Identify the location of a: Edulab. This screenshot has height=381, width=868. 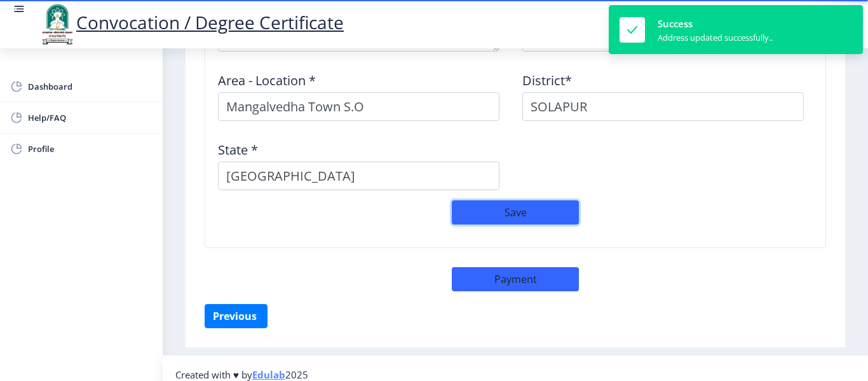
(269, 375).